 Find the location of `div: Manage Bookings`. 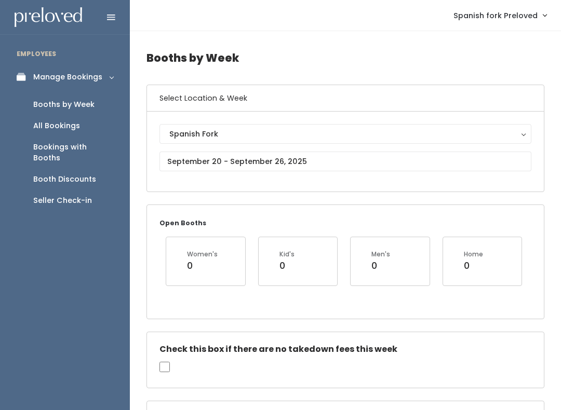

div: Manage Bookings is located at coordinates (67, 77).